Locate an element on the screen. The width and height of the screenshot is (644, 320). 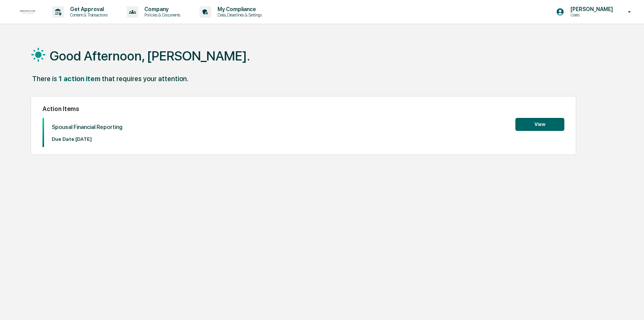
p: Get Approval is located at coordinates (88, 9).